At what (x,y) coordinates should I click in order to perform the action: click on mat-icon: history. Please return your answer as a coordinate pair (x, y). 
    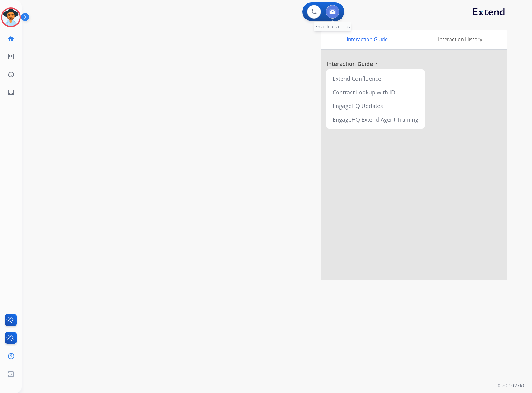
    Looking at the image, I should click on (11, 75).